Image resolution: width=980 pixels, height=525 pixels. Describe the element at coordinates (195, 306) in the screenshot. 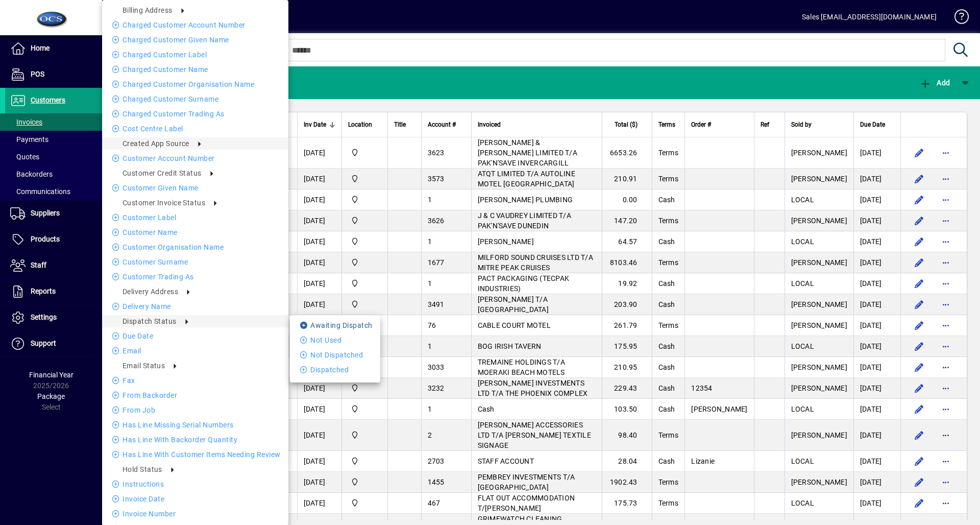

I see `li: Delivery name` at that location.